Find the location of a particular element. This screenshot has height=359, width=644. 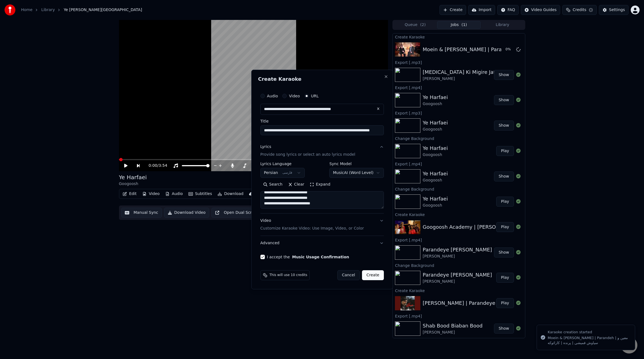

div: LyricsProvide song lyrics or select an auto lyrics model is located at coordinates (322, 188).